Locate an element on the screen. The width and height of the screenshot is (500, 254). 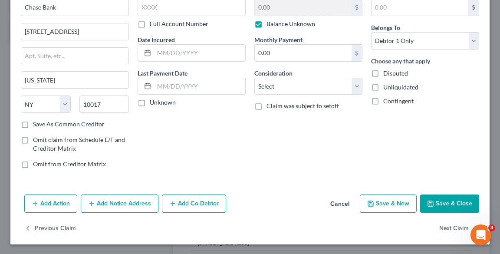
label: Save As Common Creditor is located at coordinates (69, 124).